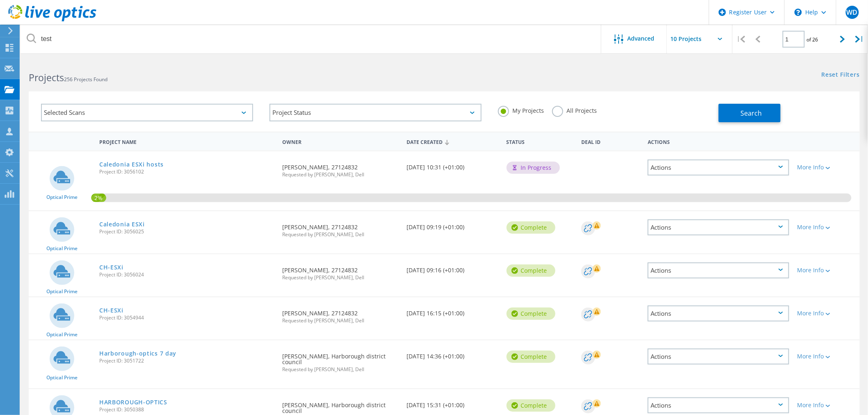  Describe the element at coordinates (813, 40) in the screenshot. I see `span: of 26` at that location.